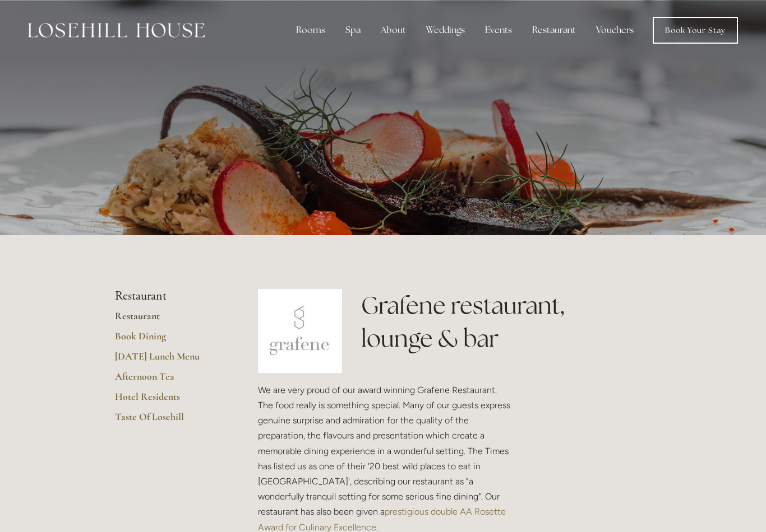 The image size is (766, 532). I want to click on a: Vouchers, so click(615, 30).